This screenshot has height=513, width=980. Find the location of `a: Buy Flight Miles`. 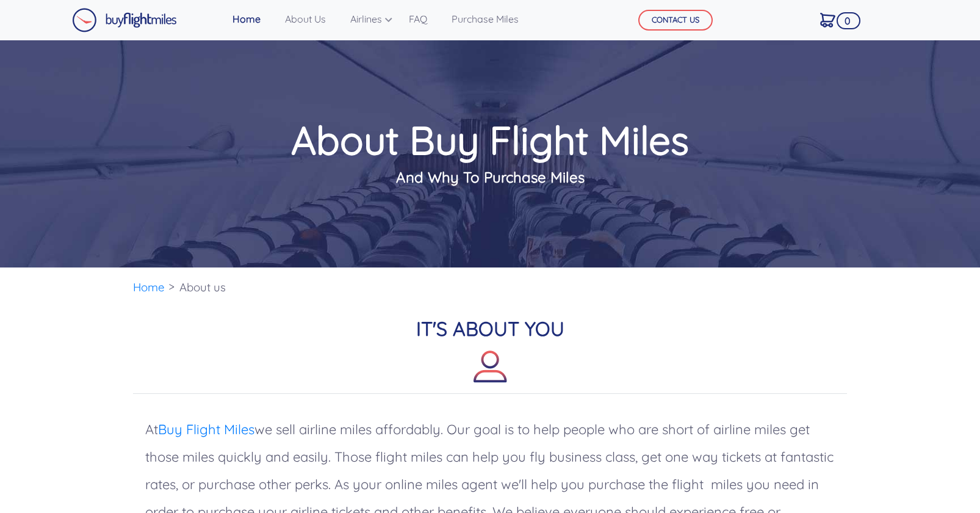

a: Buy Flight Miles is located at coordinates (206, 430).